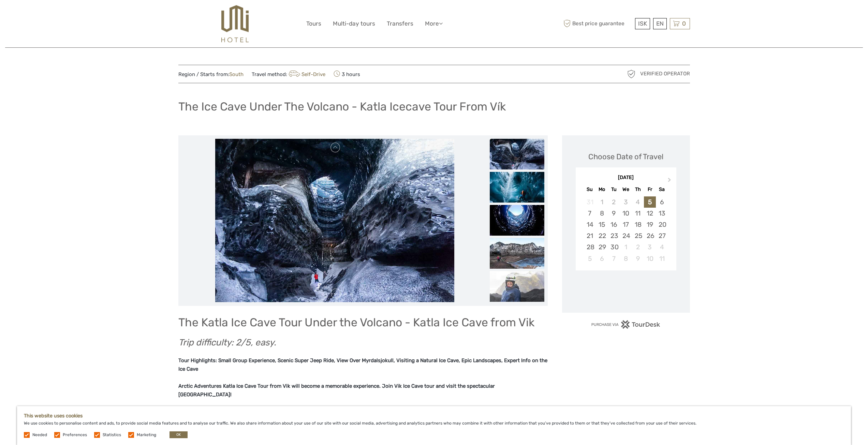 The image size is (868, 445). What do you see at coordinates (602, 202) in the screenshot?
I see `div: Not available Monday, September 1st, 2025` at bounding box center [602, 202].